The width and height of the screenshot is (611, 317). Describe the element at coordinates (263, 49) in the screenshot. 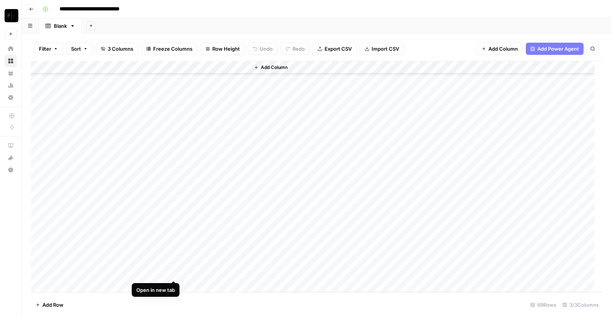

I see `button: Undo` at that location.